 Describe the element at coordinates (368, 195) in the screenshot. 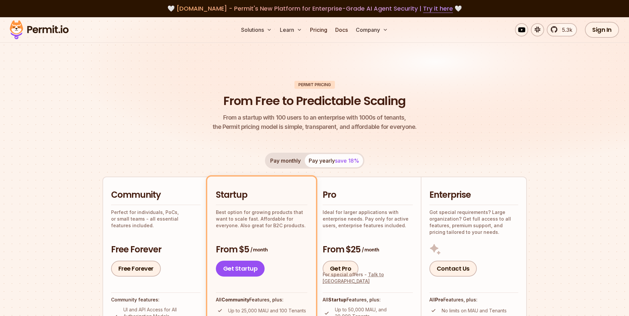

I see `h2: Pro` at that location.